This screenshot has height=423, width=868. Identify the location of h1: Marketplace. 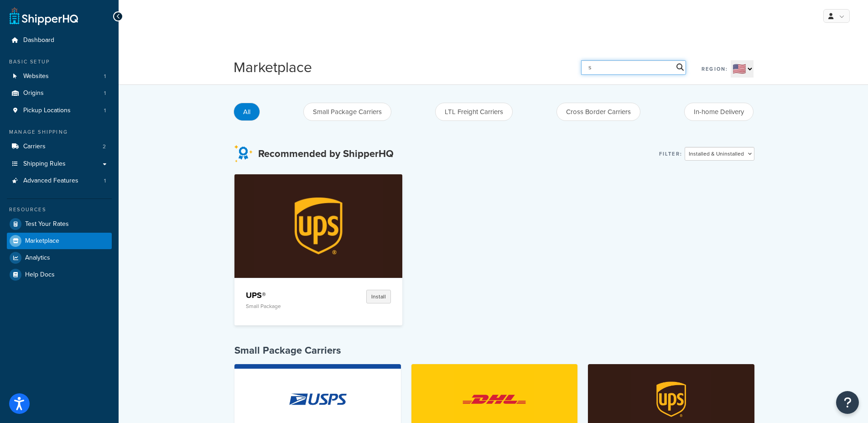
(273, 67).